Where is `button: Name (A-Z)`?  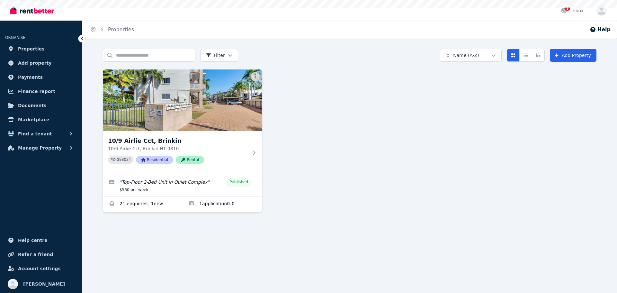
button: Name (A-Z) is located at coordinates (471, 55).